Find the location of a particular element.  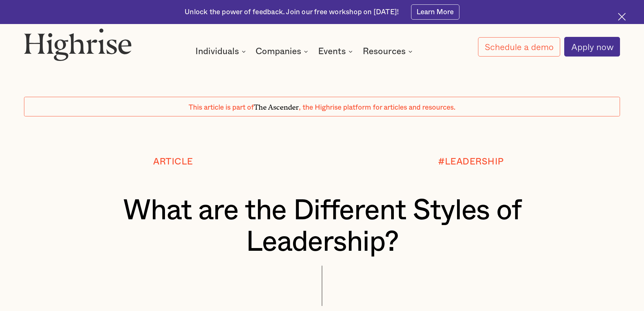

img: Cross icon is located at coordinates (622, 17).